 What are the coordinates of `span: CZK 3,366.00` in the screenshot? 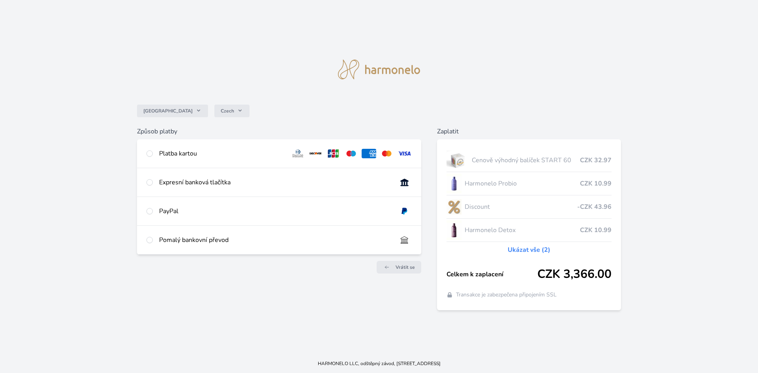 It's located at (574, 274).